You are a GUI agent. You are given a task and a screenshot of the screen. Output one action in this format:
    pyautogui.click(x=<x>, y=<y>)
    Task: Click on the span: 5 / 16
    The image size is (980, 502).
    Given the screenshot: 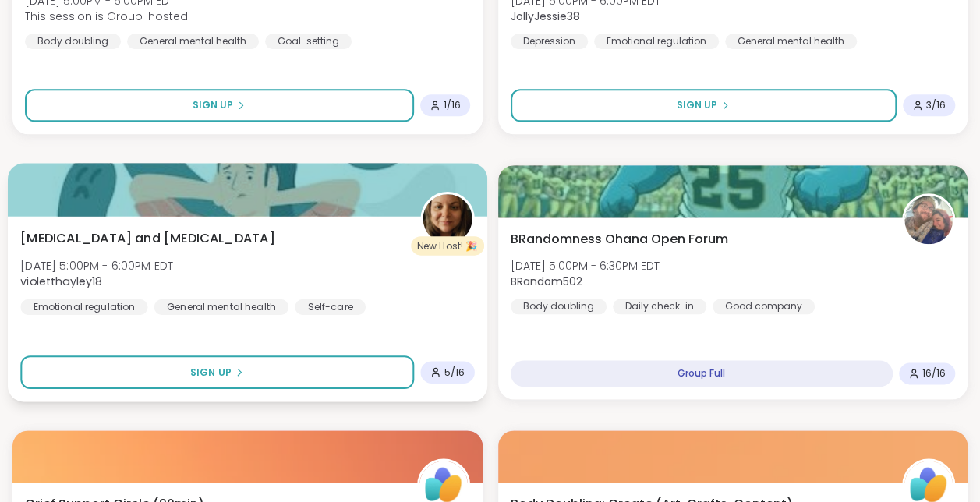 What is the action you would take?
    pyautogui.click(x=453, y=372)
    